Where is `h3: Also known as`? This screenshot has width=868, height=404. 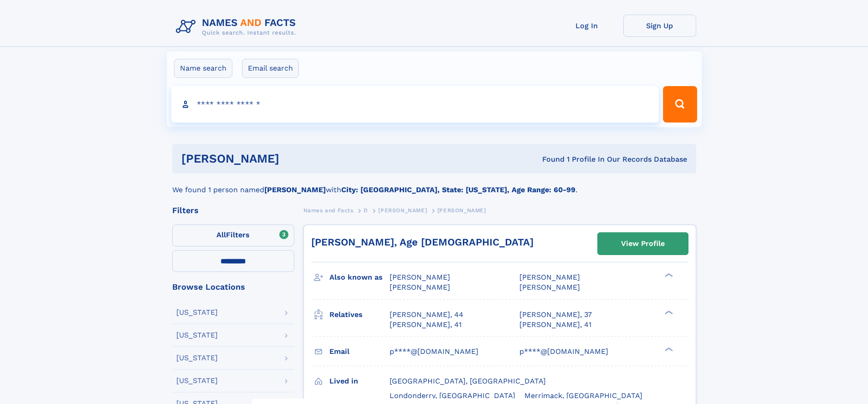
h3: Also known as is located at coordinates (360, 278).